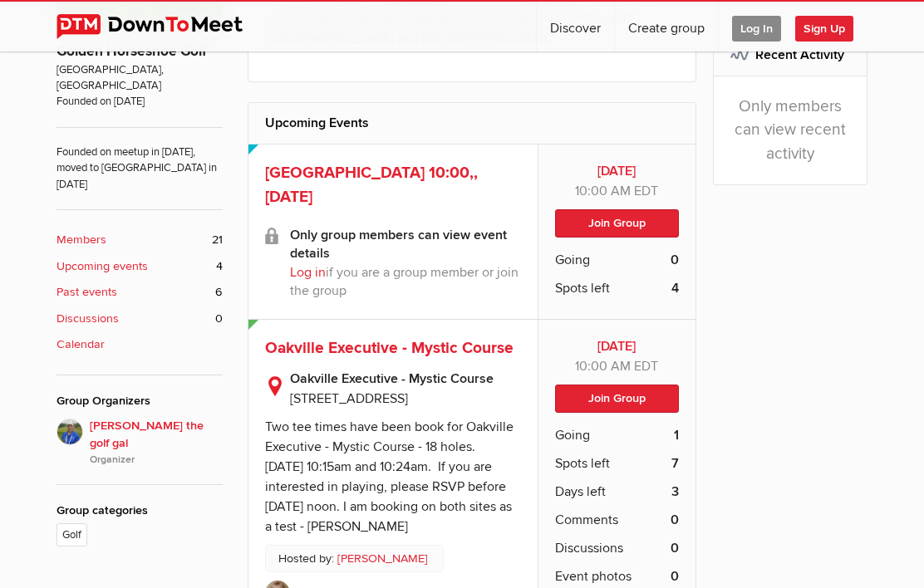  Describe the element at coordinates (594, 577) in the screenshot. I see `span: Event photos` at that location.